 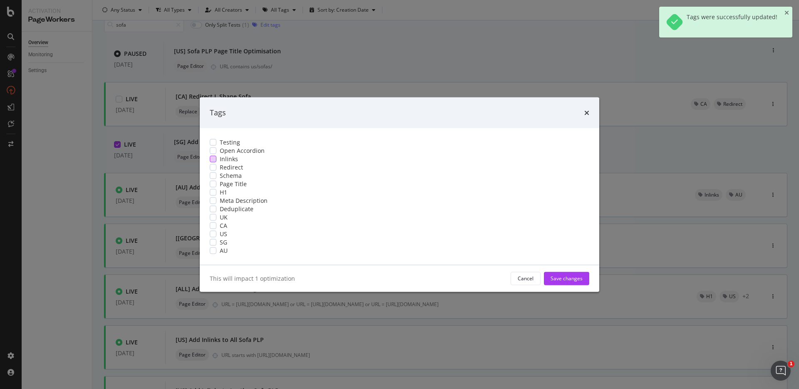 I want to click on div: times, so click(x=587, y=113).